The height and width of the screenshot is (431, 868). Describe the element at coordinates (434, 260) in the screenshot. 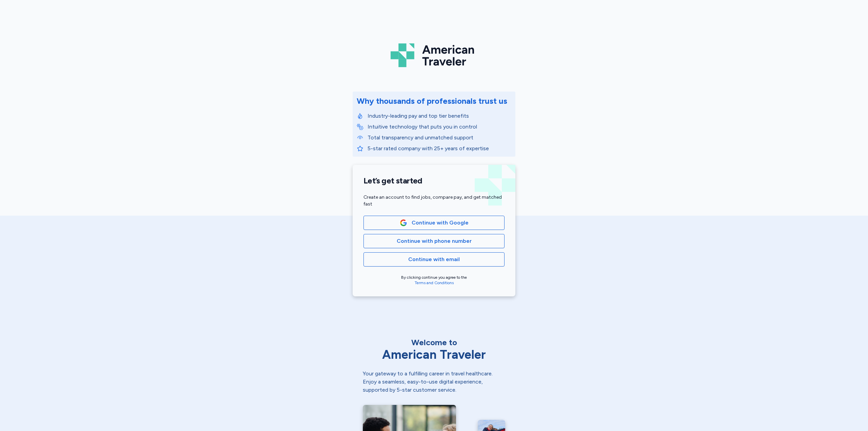

I see `button: Continue with email` at that location.